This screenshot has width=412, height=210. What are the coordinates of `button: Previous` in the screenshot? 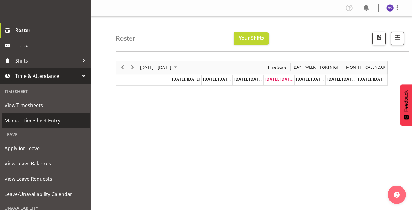 It's located at (122, 67).